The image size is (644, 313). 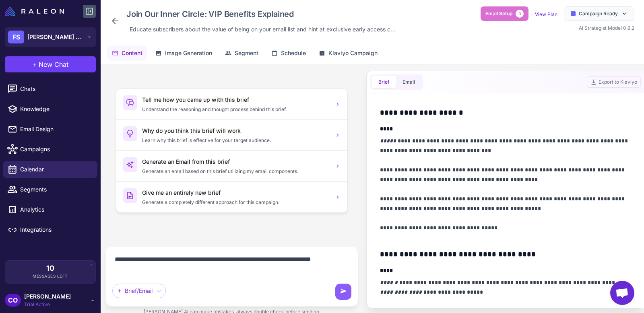 I want to click on button: Image Generation, so click(x=184, y=53).